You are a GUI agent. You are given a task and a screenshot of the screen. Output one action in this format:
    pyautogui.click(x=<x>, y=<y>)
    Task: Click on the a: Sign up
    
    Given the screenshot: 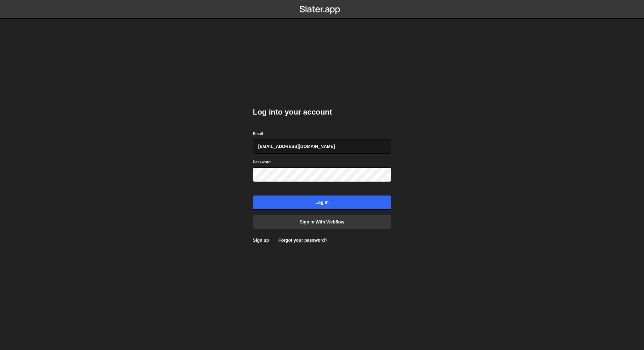 What is the action you would take?
    pyautogui.click(x=261, y=240)
    